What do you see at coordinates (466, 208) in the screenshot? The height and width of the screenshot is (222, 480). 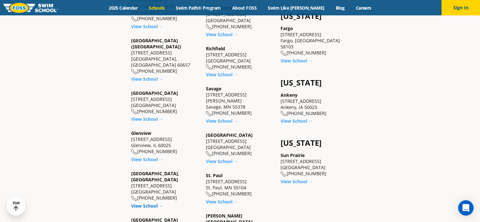 I see `div: Open Intercom Messenger` at bounding box center [466, 208].